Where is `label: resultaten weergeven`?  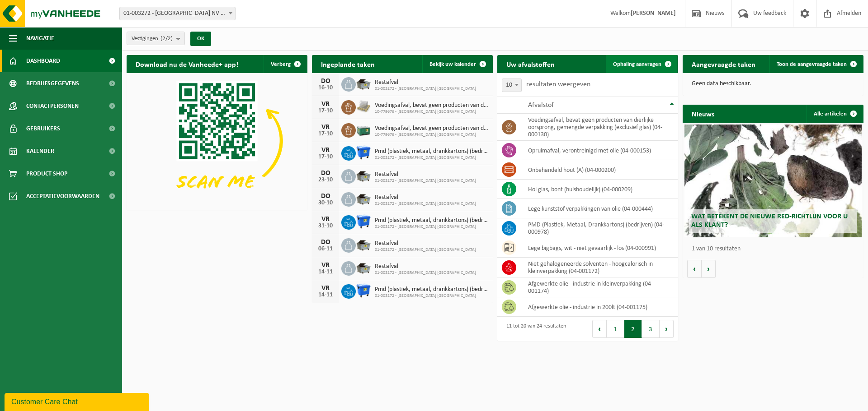
label: resultaten weergeven is located at coordinates (558, 84).